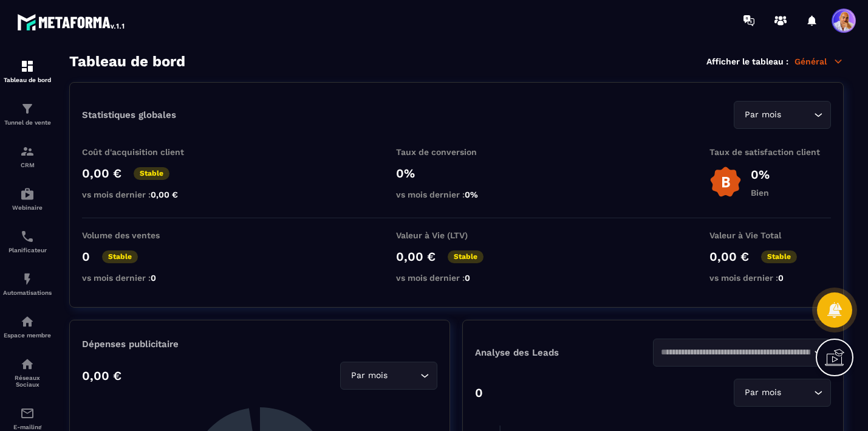 This screenshot has height=431, width=868. Describe the element at coordinates (27, 372) in the screenshot. I see `a: social-networksocial-networkRéseaux Sociaux` at that location.